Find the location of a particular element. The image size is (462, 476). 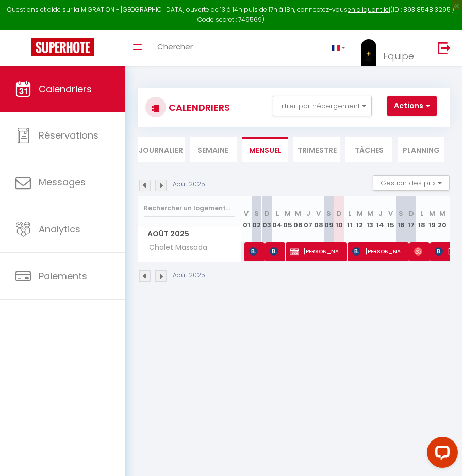

button: Open LiveChat chat widget is located at coordinates (24, 20).